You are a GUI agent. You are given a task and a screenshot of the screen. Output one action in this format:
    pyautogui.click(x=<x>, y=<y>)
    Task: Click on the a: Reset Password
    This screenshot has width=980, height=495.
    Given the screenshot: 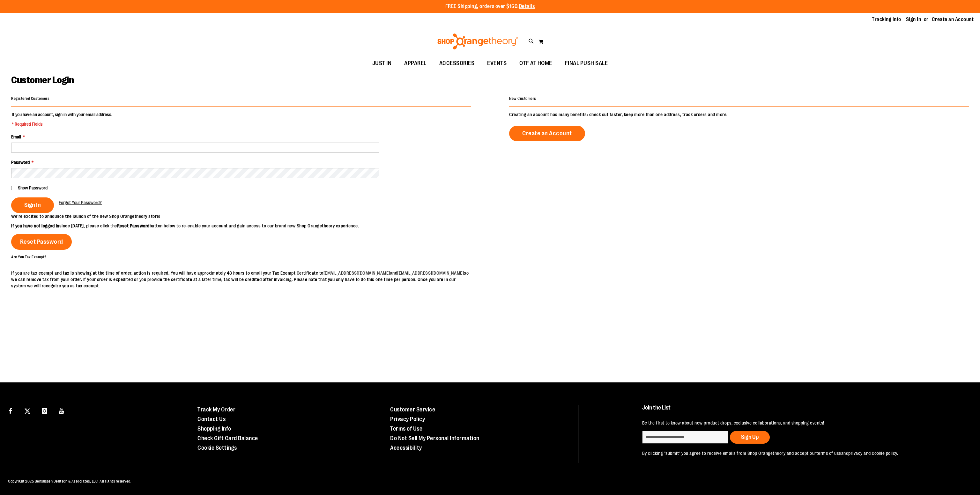 What is the action you would take?
    pyautogui.click(x=42, y=242)
    